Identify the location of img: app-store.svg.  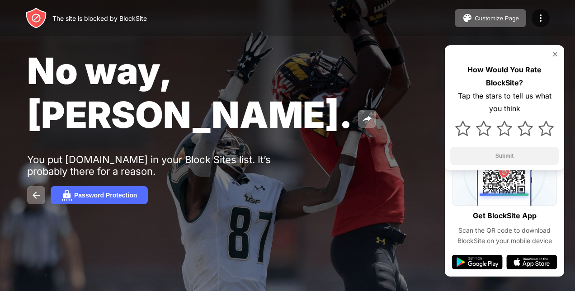
(531, 262).